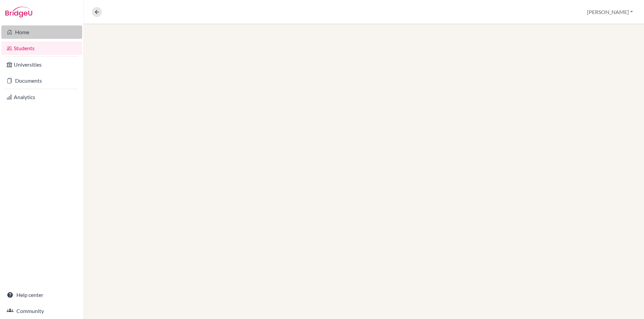 This screenshot has height=319, width=644. I want to click on img: Bridge-U, so click(19, 12).